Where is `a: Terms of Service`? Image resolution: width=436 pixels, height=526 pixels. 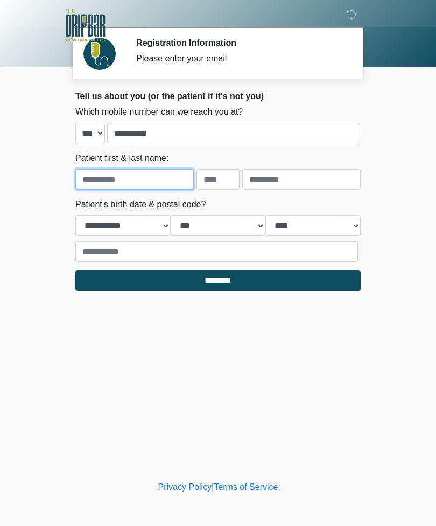 a: Terms of Service is located at coordinates (246, 487).